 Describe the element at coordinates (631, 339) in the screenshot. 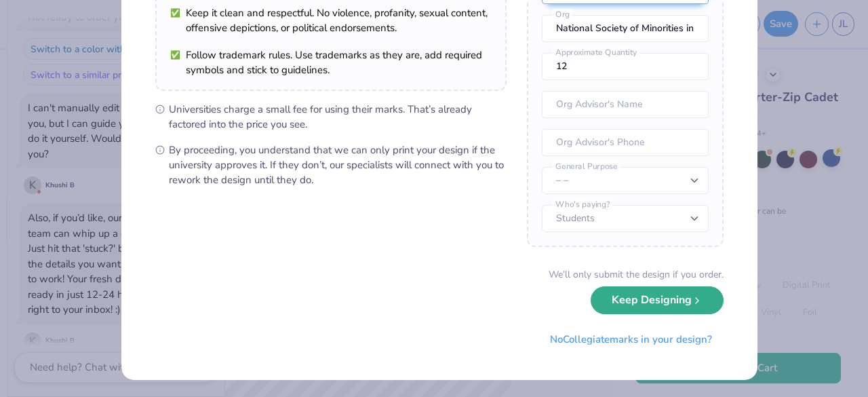

I see `button: NoCollegiatemarks in your design?` at that location.